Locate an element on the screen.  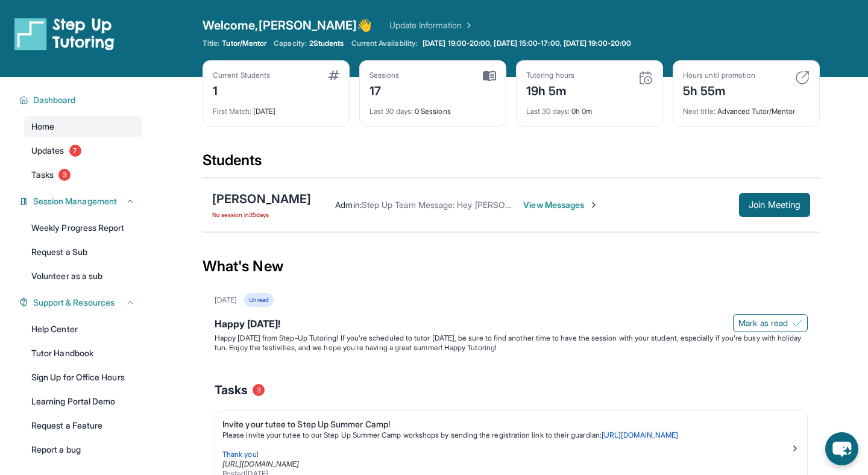
img: Chevron-Right is located at coordinates (594, 205).